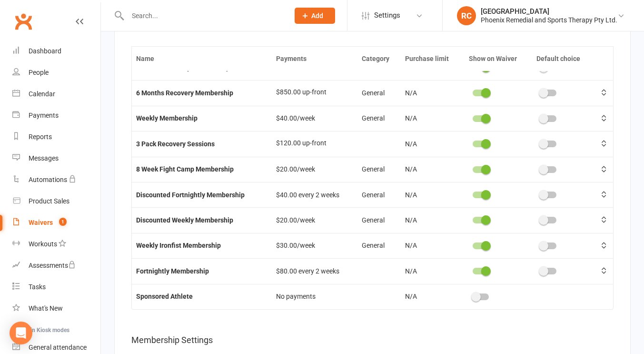 The height and width of the screenshot is (354, 644). What do you see at coordinates (467, 16) in the screenshot?
I see `div: RC` at bounding box center [467, 16].